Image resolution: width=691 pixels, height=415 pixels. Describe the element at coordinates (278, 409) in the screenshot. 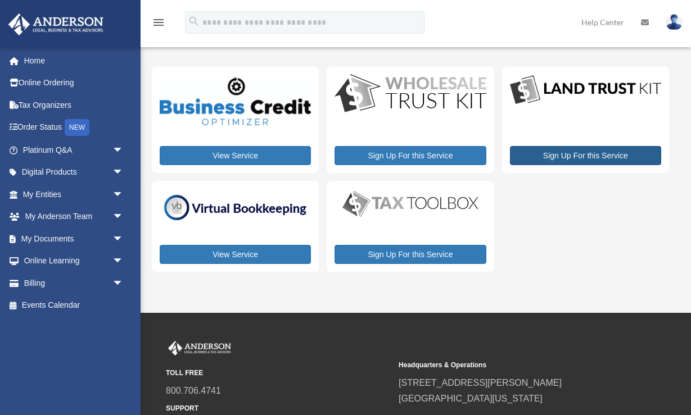

I see `small: SUPPORT` at that location.